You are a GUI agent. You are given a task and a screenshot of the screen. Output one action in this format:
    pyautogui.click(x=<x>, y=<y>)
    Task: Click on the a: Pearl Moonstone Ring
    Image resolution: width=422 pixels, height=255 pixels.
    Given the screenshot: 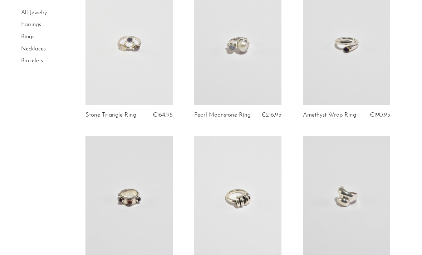 What is the action you would take?
    pyautogui.click(x=223, y=115)
    